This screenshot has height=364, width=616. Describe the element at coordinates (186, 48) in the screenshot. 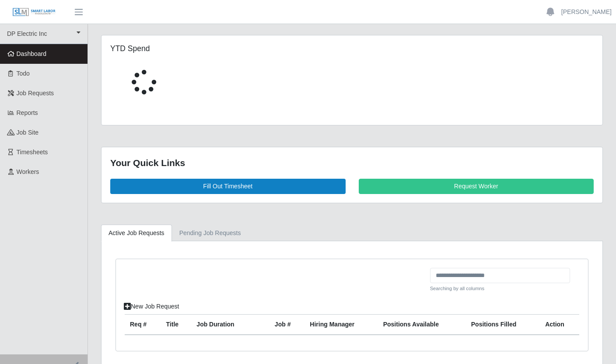

I see `h5: YTD Spend` at that location.